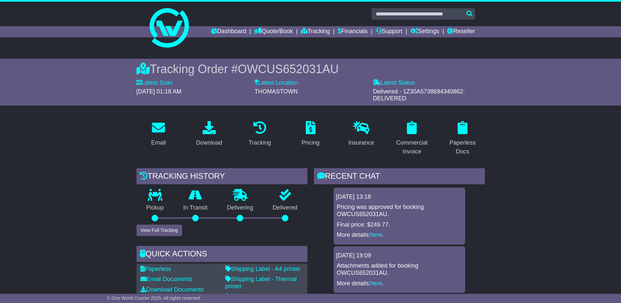  What do you see at coordinates (240, 208) in the screenshot?
I see `p: Delivering` at bounding box center [240, 208].